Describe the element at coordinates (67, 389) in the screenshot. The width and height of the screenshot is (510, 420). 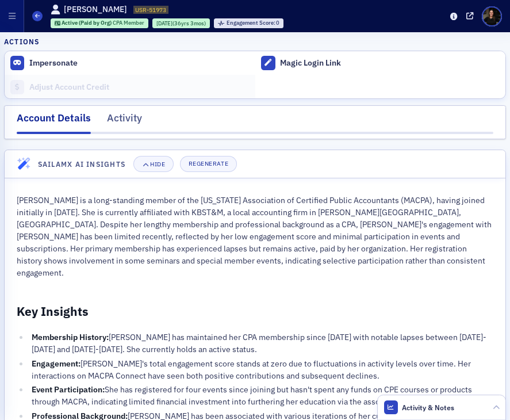
I see `strong: Event Participation:` at that location.